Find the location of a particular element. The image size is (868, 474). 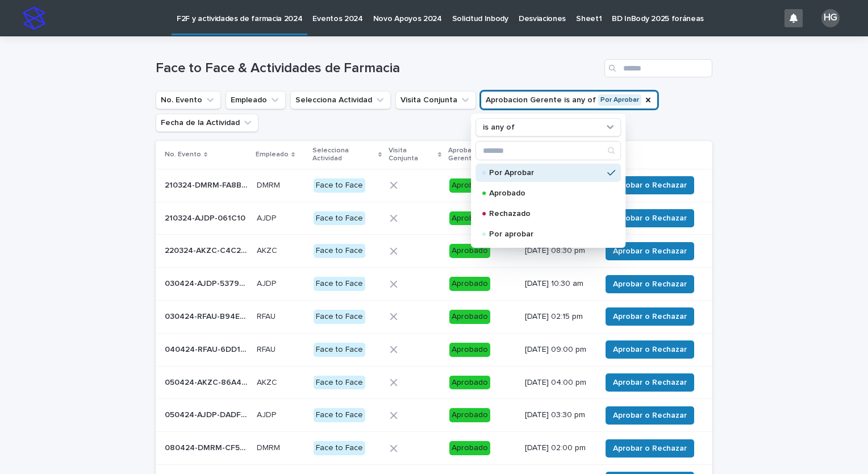

p: Empleado is located at coordinates (272, 155).